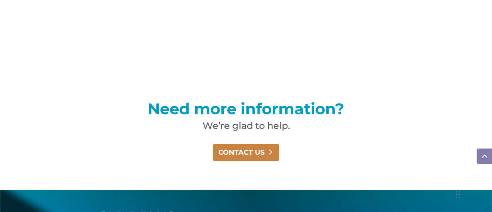  I want to click on h2: Need more information?, so click(246, 111).